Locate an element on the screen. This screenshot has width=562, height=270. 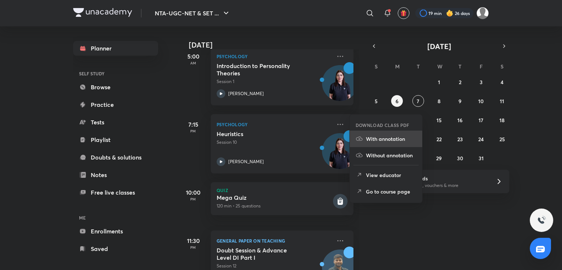
abbr: Monday is located at coordinates (397, 66).